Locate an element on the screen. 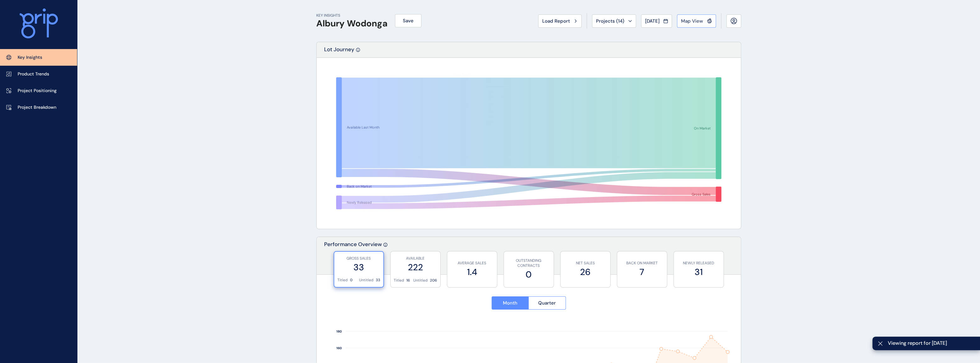 The image size is (980, 363). p: NEWLY RELEASED is located at coordinates (698, 263).